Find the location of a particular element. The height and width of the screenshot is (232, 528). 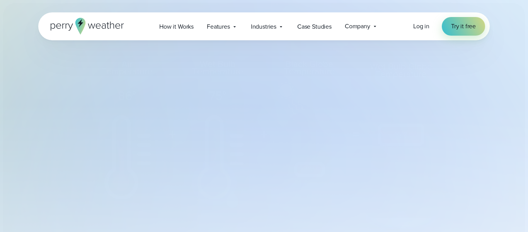

span: Industries is located at coordinates (264, 27).